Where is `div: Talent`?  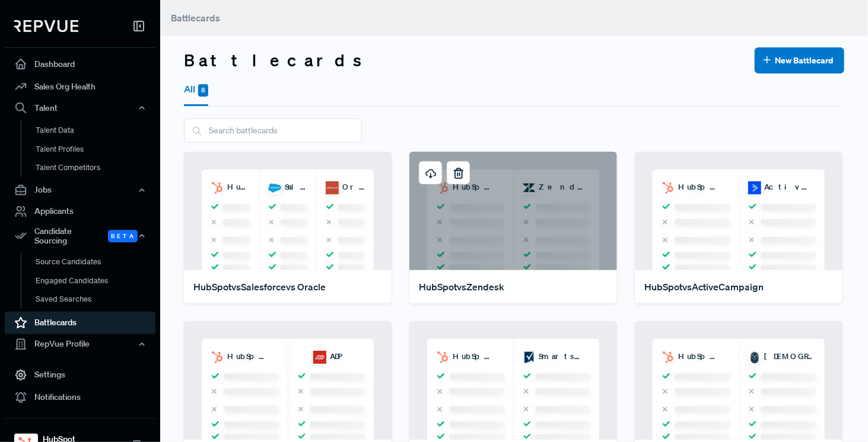 div: Talent is located at coordinates (80, 108).